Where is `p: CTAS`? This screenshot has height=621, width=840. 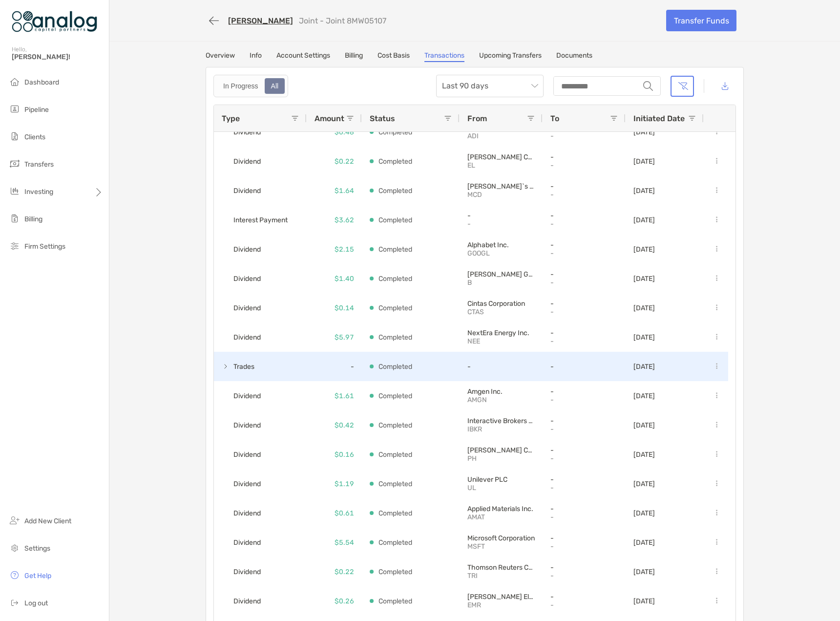 p: CTAS is located at coordinates (502, 312).